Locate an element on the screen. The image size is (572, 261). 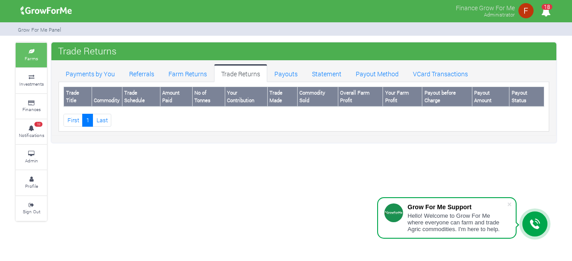
i: Notifications is located at coordinates (545, 12).